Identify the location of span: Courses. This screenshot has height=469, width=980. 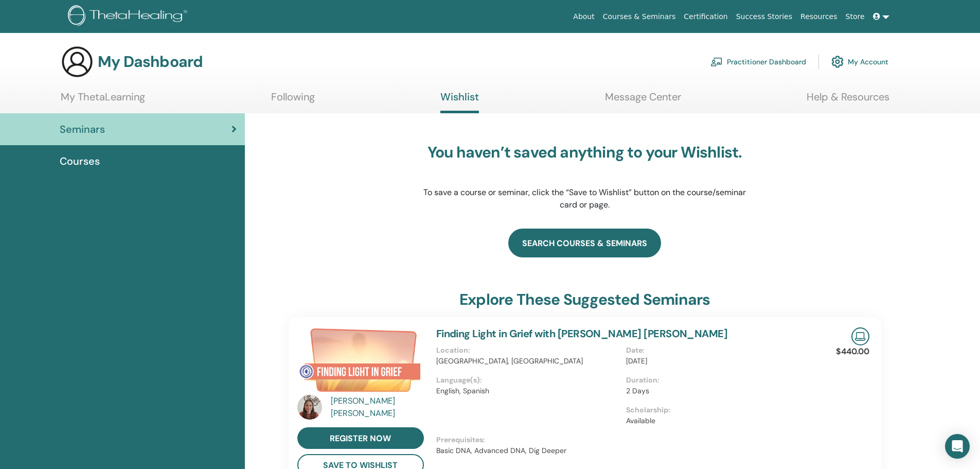
(80, 161).